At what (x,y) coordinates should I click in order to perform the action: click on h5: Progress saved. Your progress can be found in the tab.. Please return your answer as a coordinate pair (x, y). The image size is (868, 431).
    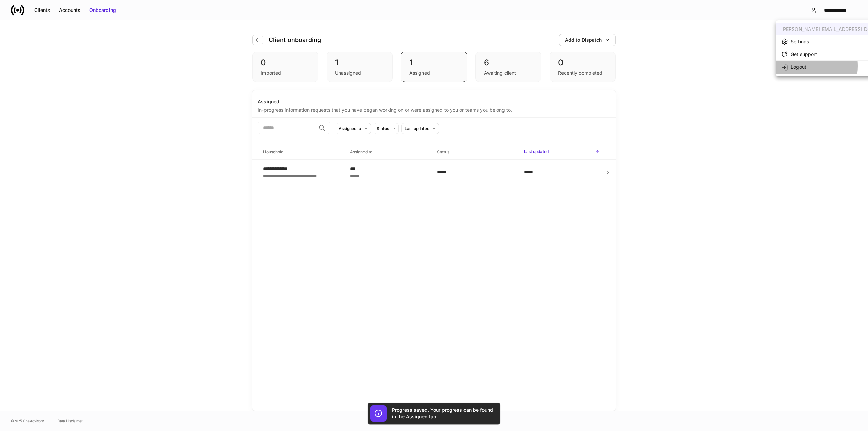
    Looking at the image, I should click on (443, 413).